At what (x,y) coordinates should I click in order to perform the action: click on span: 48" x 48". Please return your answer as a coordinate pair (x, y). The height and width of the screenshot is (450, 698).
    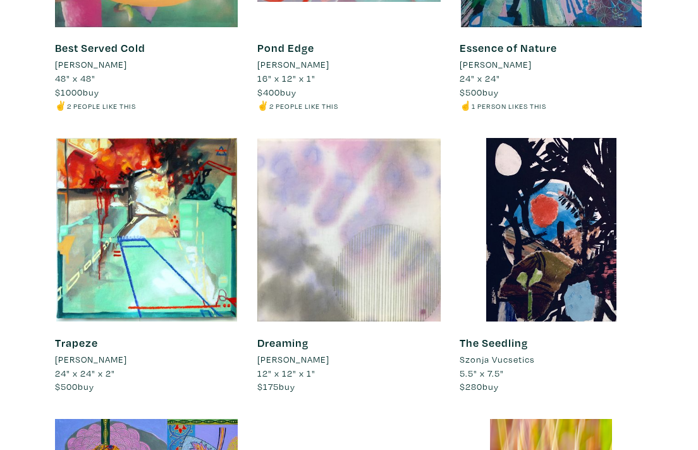
    Looking at the image, I should click on (75, 78).